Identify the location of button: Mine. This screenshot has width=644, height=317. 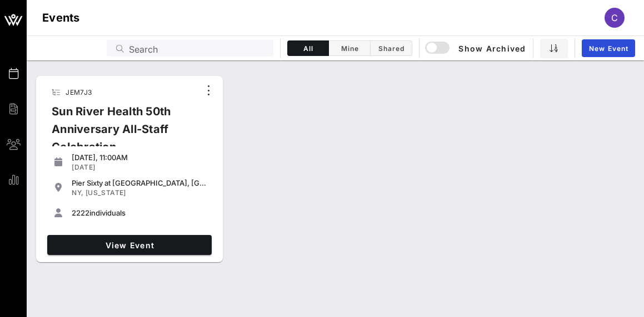
(349, 48).